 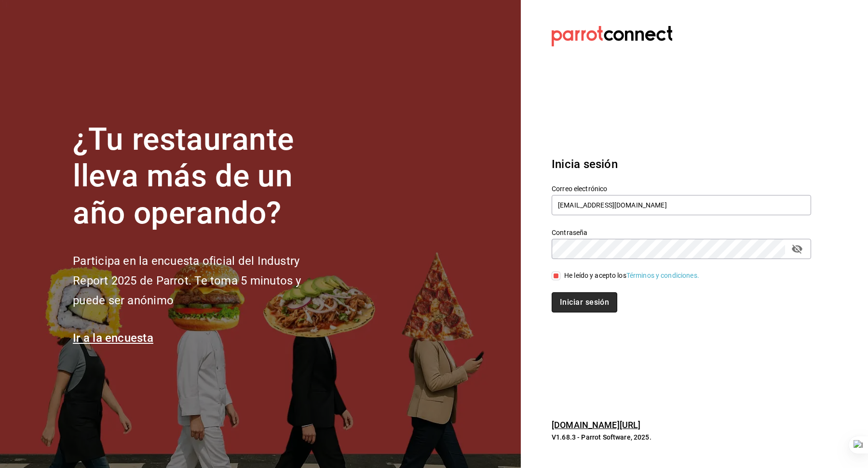 I want to click on h2: Participa en la encuesta oficial del Industry Report 2025 de Parrot. Te toma 5 minutos y puede se..., so click(x=203, y=281).